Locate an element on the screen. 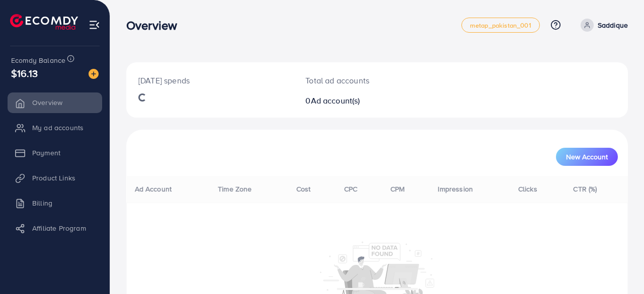  span: Ad account(s) is located at coordinates (336, 100).